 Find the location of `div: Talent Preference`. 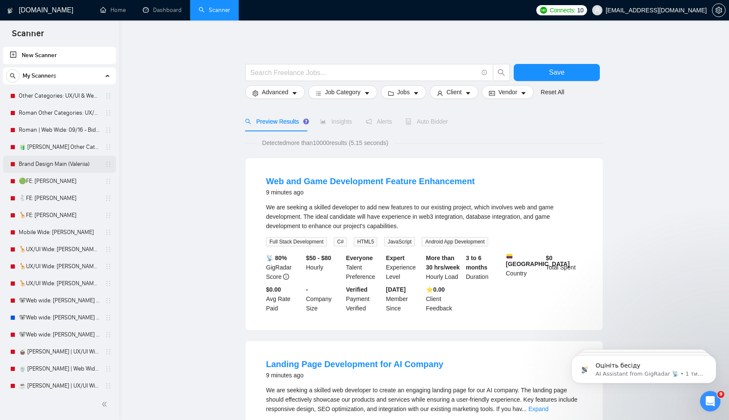

div: Talent Preference is located at coordinates (364, 267).